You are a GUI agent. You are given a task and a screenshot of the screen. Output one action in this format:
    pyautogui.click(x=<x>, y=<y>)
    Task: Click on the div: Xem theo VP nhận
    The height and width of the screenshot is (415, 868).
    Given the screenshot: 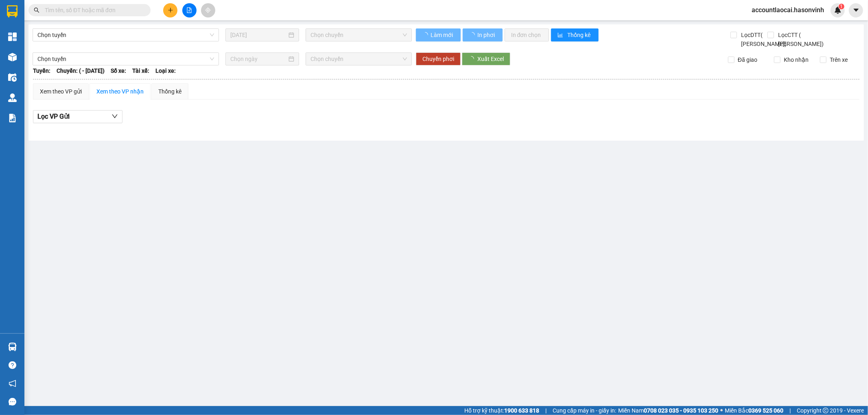 What is the action you would take?
    pyautogui.click(x=120, y=92)
    